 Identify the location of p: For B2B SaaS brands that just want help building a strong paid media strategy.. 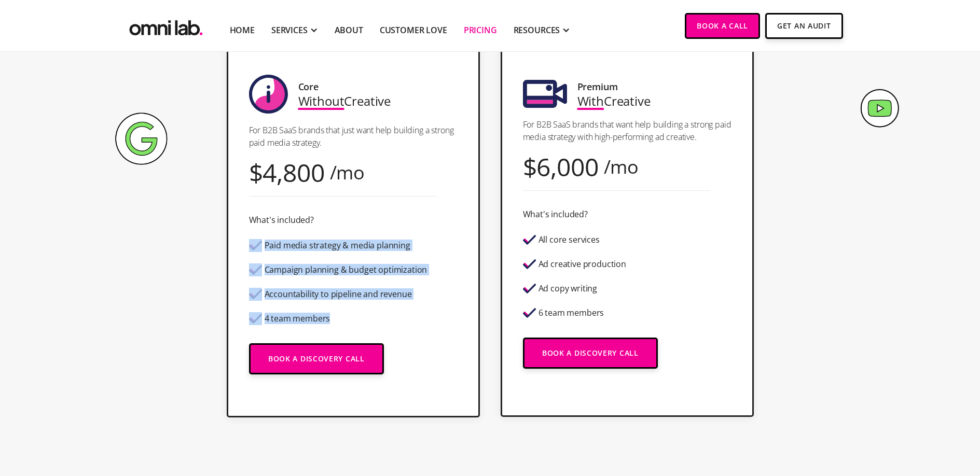
(353, 136).